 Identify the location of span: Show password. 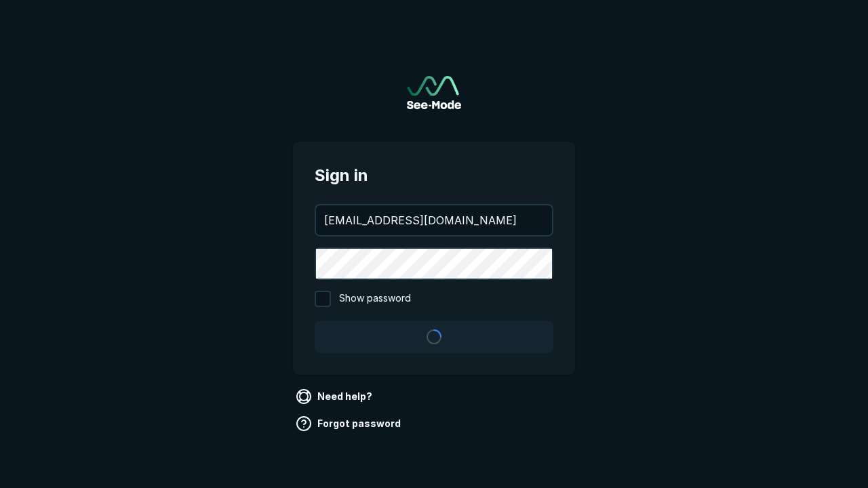
(375, 299).